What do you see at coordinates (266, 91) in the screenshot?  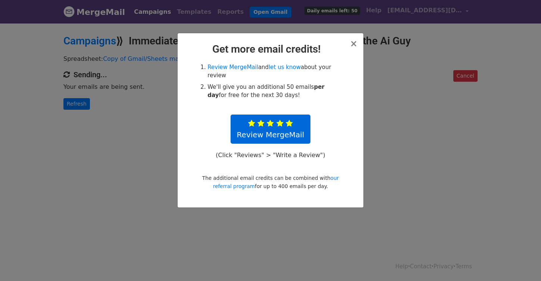 I see `strong: per day` at bounding box center [266, 91].